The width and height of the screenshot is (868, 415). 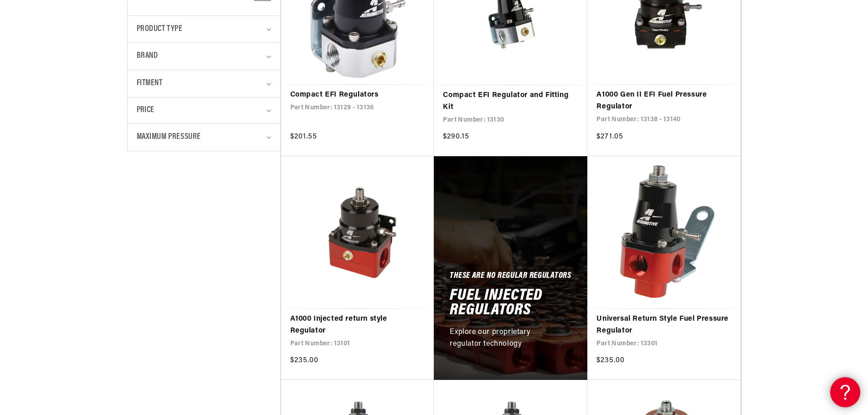 What do you see at coordinates (511, 101) in the screenshot?
I see `a: Compact EFI Regulator and Fitting Kit` at bounding box center [511, 101].